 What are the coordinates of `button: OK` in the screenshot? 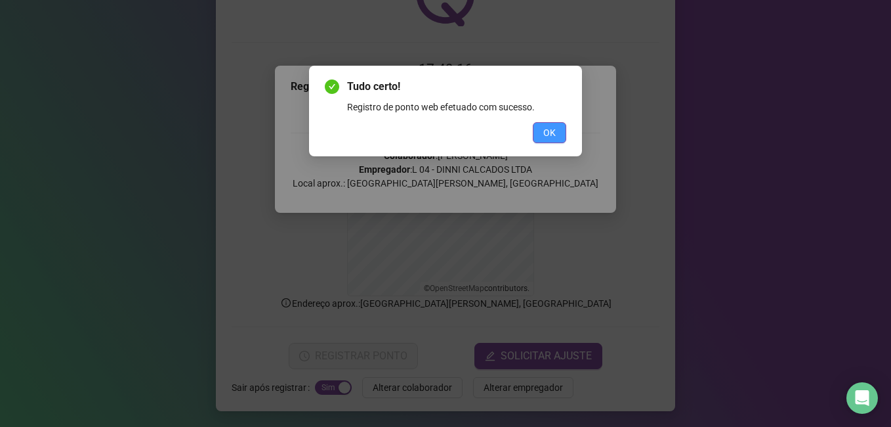 It's located at (549, 133).